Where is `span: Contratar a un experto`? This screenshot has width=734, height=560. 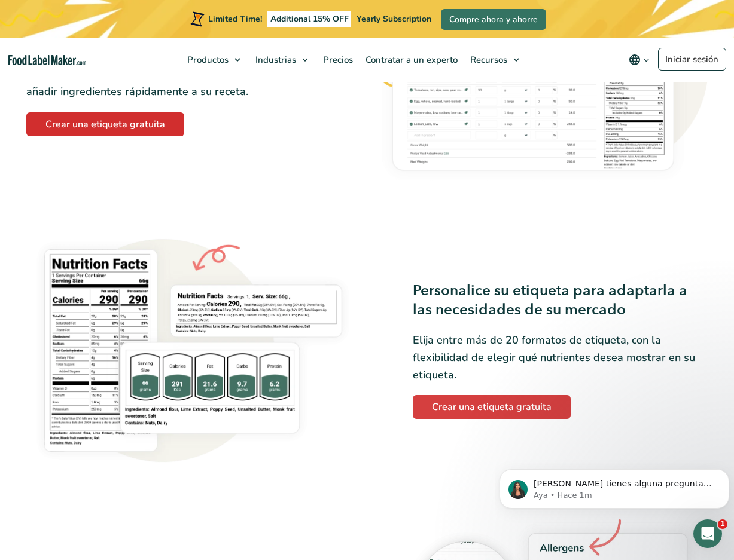
span: Contratar a un experto is located at coordinates (411, 60).